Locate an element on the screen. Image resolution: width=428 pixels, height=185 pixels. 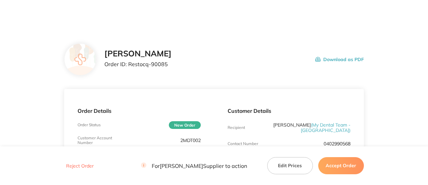
p: Customer Details is located at coordinates (289, 111).